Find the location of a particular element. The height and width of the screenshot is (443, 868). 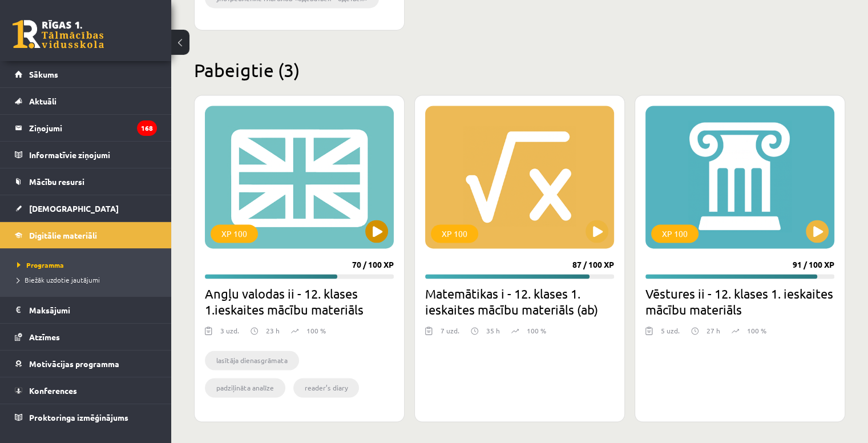

span: Konferences is located at coordinates (53, 391).